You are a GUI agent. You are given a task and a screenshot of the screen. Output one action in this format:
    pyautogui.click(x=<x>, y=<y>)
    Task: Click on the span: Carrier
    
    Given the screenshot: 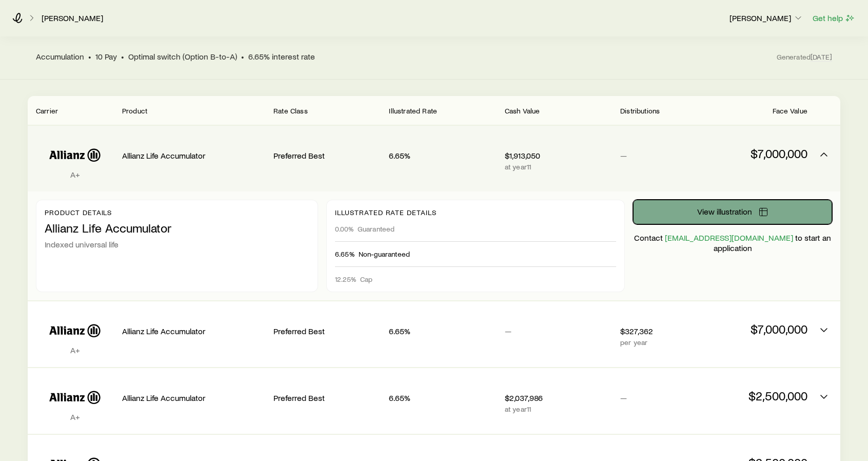 What is the action you would take?
    pyautogui.click(x=47, y=110)
    